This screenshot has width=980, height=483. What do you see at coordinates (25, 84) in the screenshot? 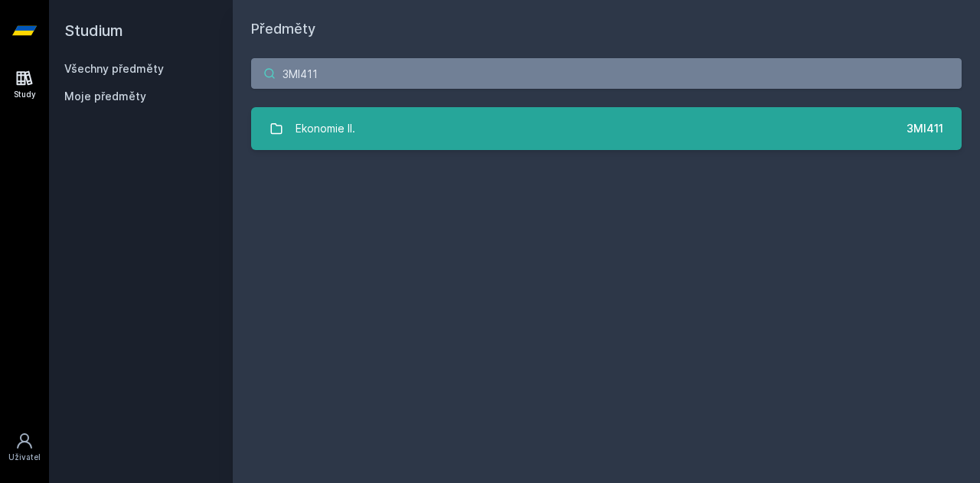
I see `a: Study` at bounding box center [25, 84].